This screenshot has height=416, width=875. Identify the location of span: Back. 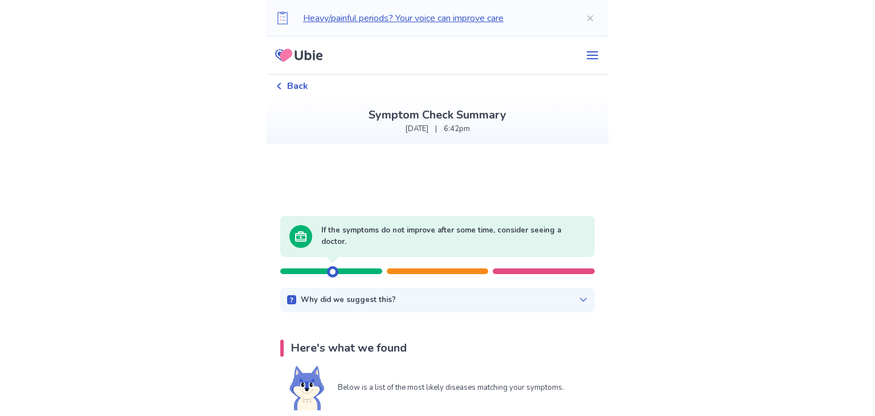
(297, 86).